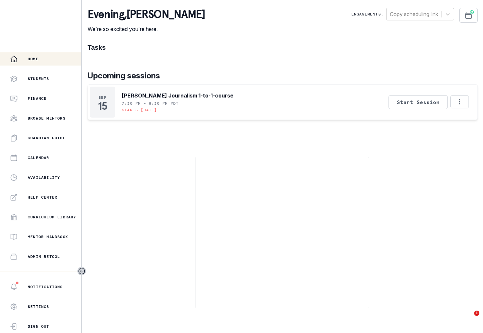 The width and height of the screenshot is (483, 333). What do you see at coordinates (33, 59) in the screenshot?
I see `p: Home` at bounding box center [33, 59].